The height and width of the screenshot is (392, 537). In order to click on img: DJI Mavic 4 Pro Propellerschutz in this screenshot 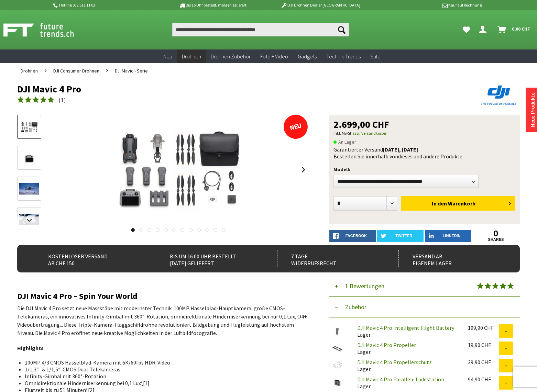, I will do `click(337, 365)`.